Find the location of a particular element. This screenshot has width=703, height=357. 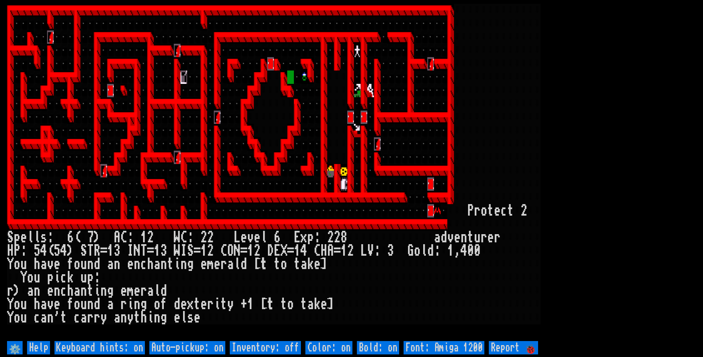

div: T is located at coordinates (144, 251).